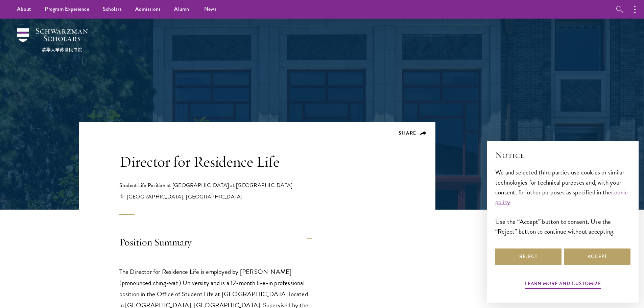 The width and height of the screenshot is (644, 308). What do you see at coordinates (563, 284) in the screenshot?
I see `button: Learn more and customize` at bounding box center [563, 284].